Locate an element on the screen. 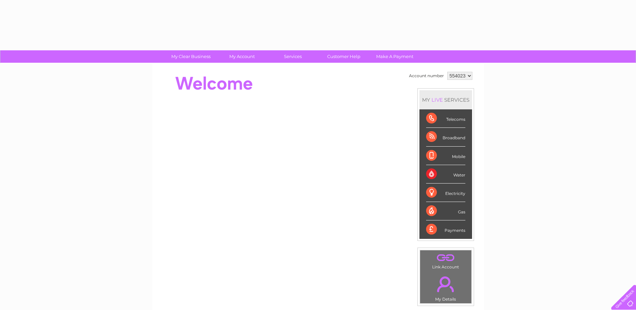  div: Gas is located at coordinates (446, 211).